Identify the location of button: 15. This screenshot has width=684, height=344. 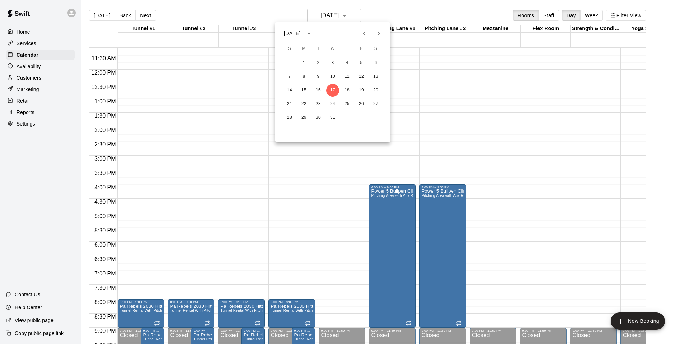
(304, 91).